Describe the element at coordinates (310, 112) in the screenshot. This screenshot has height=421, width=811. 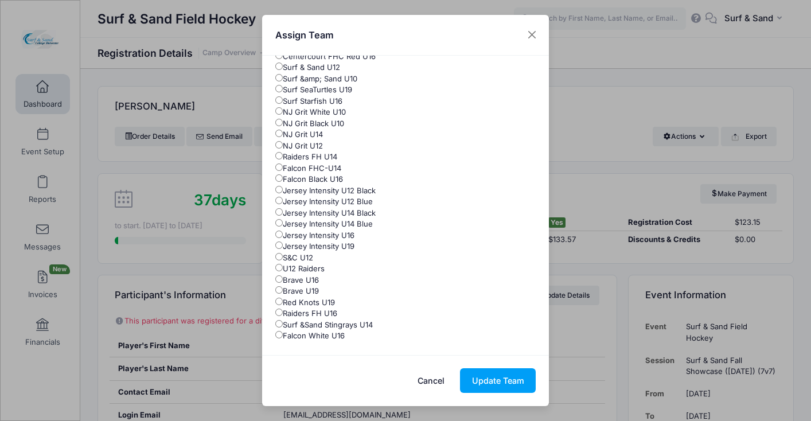
I see `label: NJ Grit White U10` at that location.